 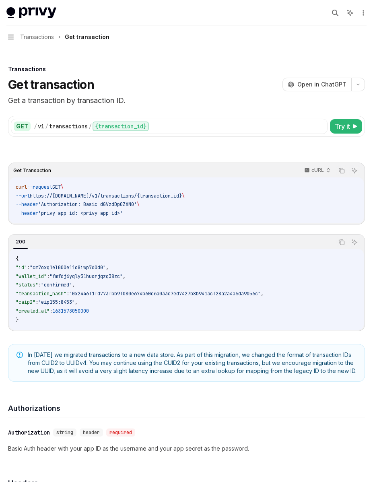 I want to click on span: "status", so click(x=27, y=285).